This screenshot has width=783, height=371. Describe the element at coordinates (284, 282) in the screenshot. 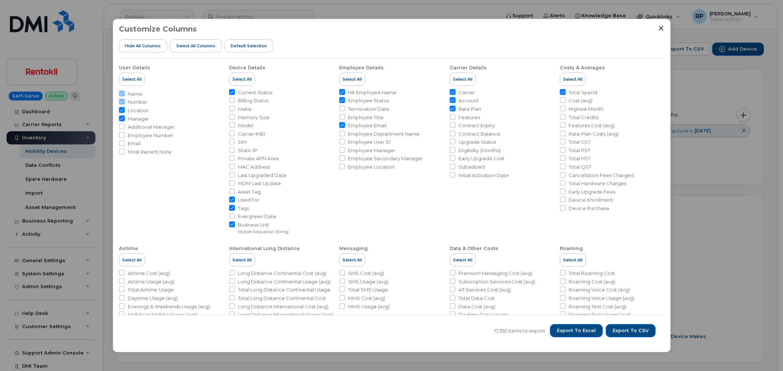

I see `span: Long Distance Continental Usage (avg)` at that location.